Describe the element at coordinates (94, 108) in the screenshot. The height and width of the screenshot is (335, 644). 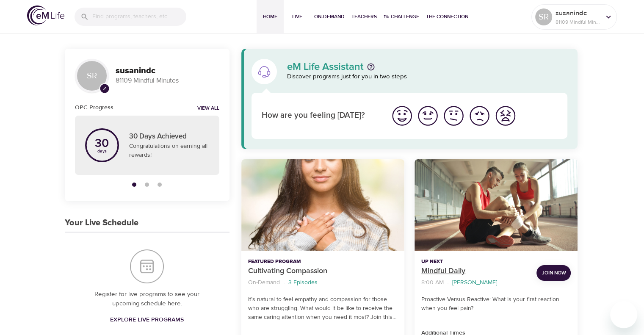
I see `h6: OPC Progress` at that location.